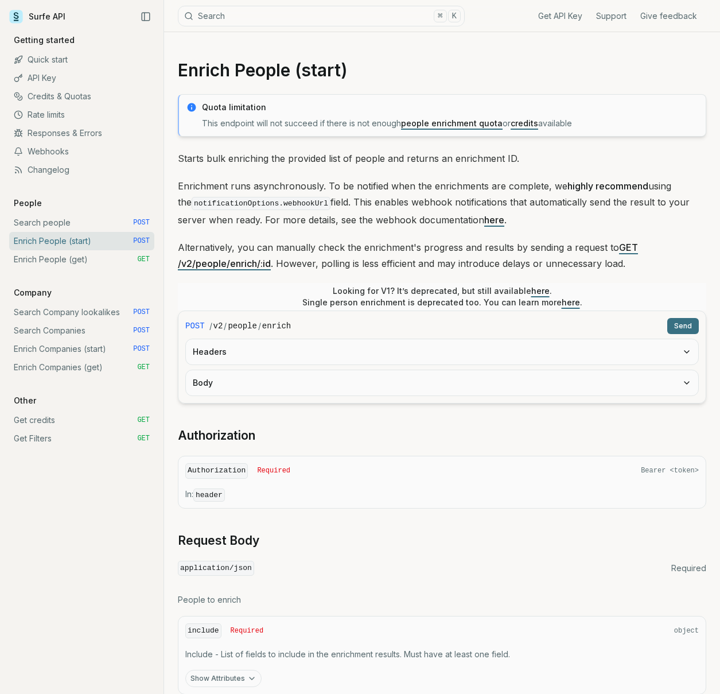  Describe the element at coordinates (81, 312) in the screenshot. I see `a: Search Company lookalikes POST` at that location.